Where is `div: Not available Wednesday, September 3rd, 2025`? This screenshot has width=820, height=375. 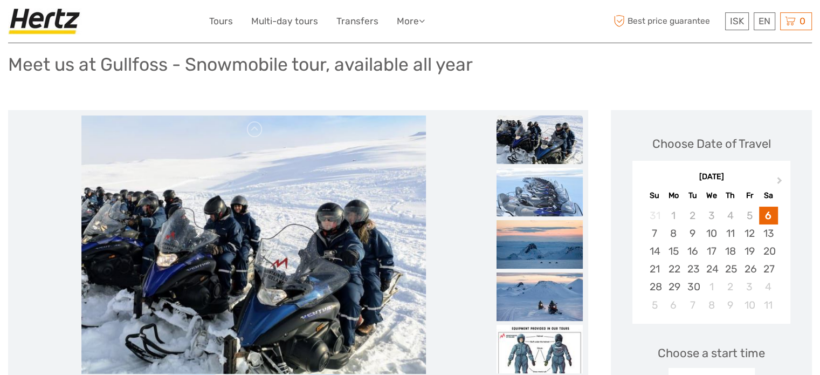
div: Not available Wednesday, September 3rd, 2025 is located at coordinates (711, 215).